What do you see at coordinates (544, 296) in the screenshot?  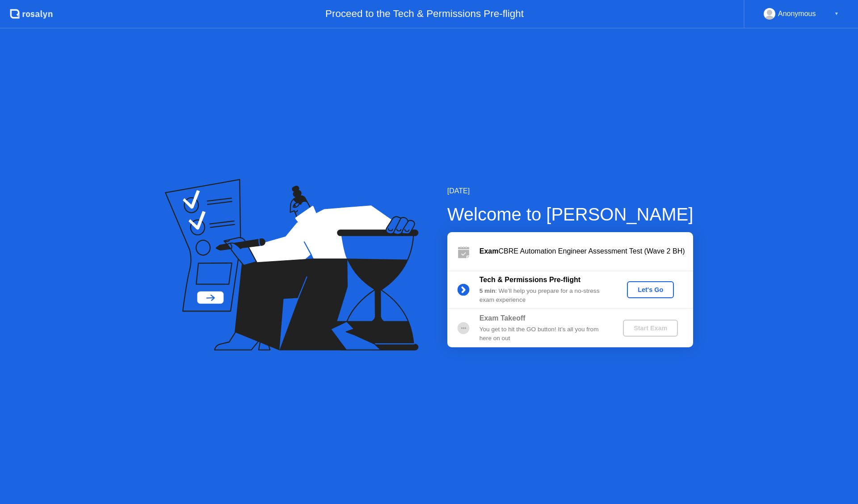 I see `div: : We’ll help you prepare for a no-stress exam experience` at bounding box center [544, 296].